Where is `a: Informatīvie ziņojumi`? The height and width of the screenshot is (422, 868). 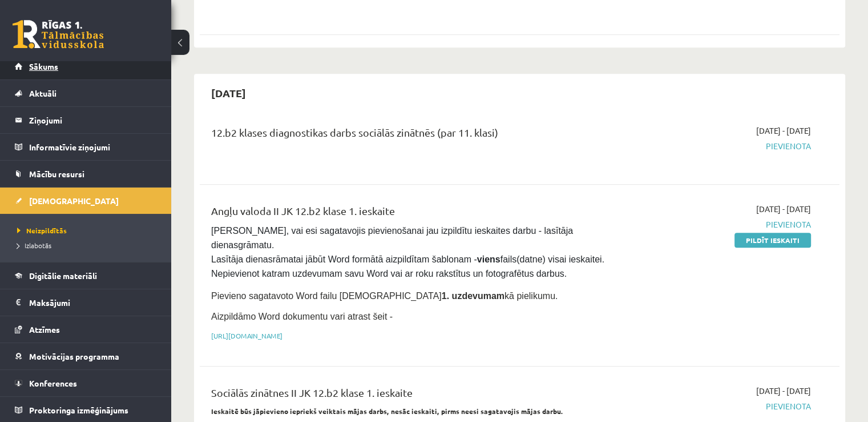
a: Informatīvie ziņojumi is located at coordinates (85, 147).